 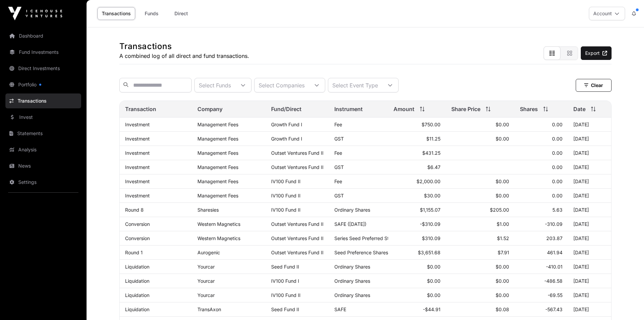 I want to click on span: Shares, so click(x=529, y=109).